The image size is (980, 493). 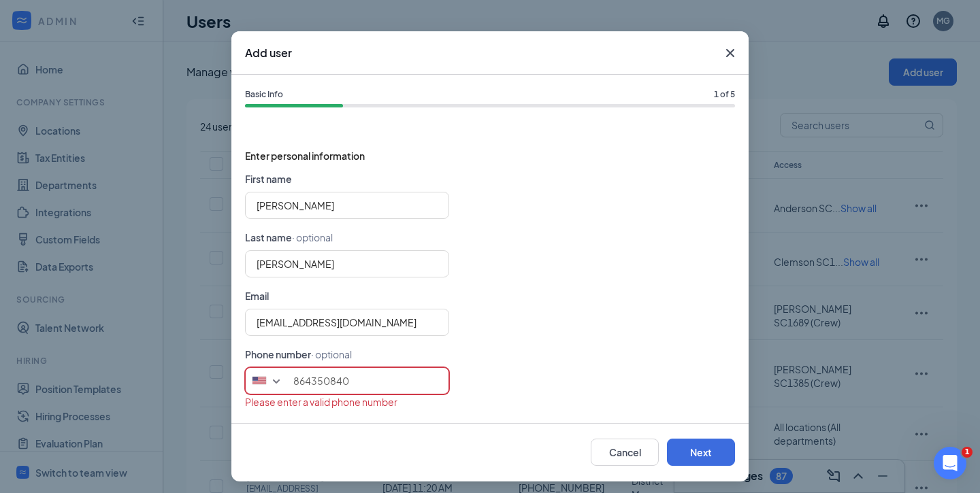 I want to click on h3: Add user, so click(x=268, y=53).